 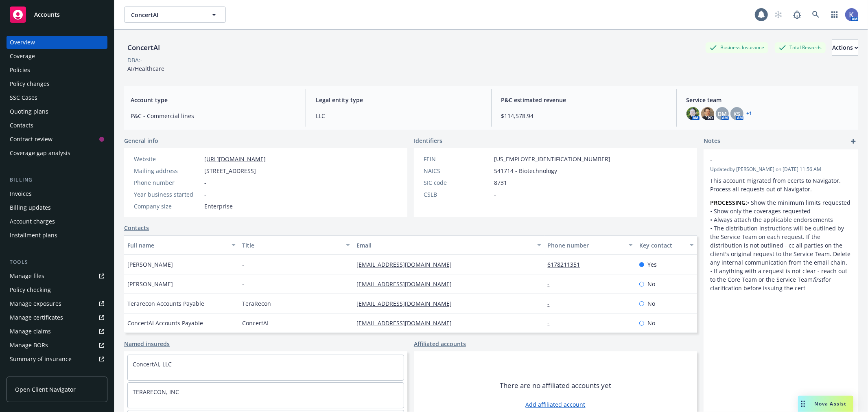 What do you see at coordinates (846, 48) in the screenshot?
I see `button: Actions` at bounding box center [846, 48].